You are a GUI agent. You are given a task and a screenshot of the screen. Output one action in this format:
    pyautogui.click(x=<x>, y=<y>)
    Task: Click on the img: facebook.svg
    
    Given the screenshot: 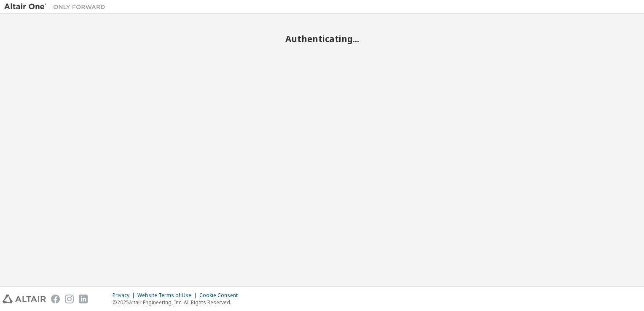 What is the action you would take?
    pyautogui.click(x=55, y=299)
    